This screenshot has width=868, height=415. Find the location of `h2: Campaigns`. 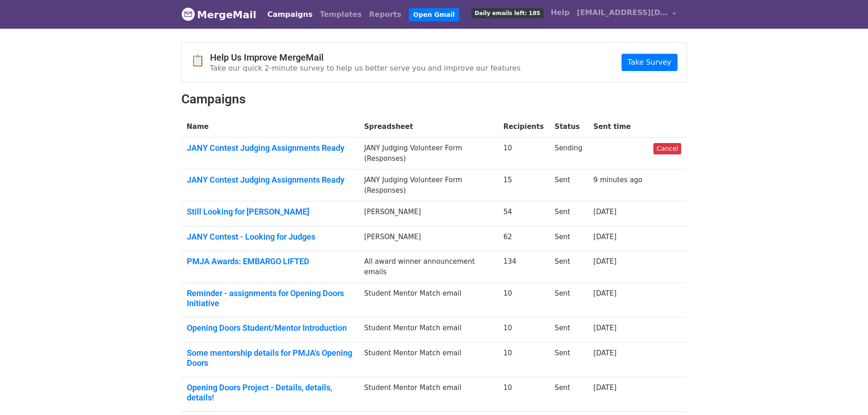

h2: Campaigns is located at coordinates (434, 99).